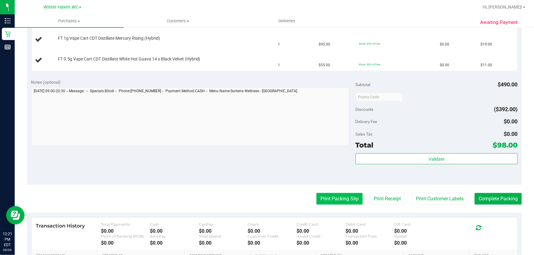 The width and height of the screenshot is (534, 255). Describe the element at coordinates (366, 122) in the screenshot. I see `span: Delivery Fee` at that location.